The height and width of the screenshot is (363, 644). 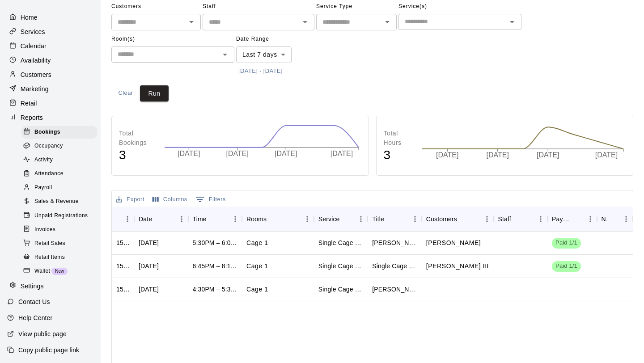 I want to click on a: Unpaid Registrations, so click(x=61, y=215).